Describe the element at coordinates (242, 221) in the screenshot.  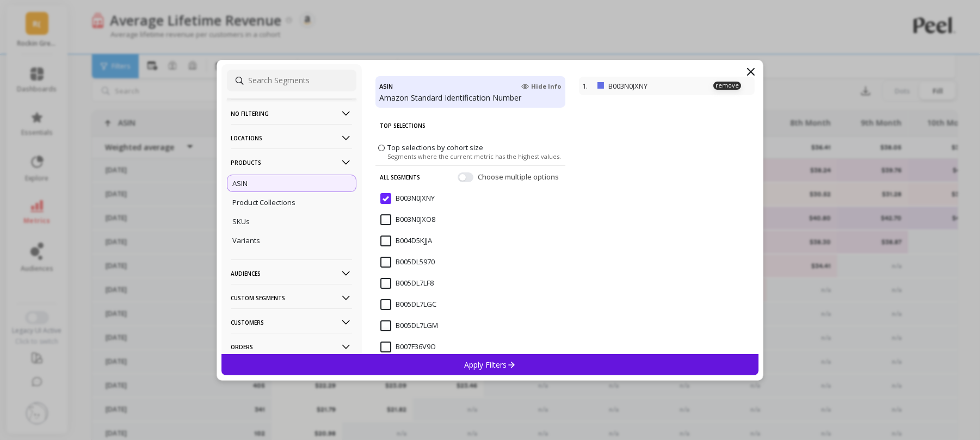
I see `p: SKUs` at that location.